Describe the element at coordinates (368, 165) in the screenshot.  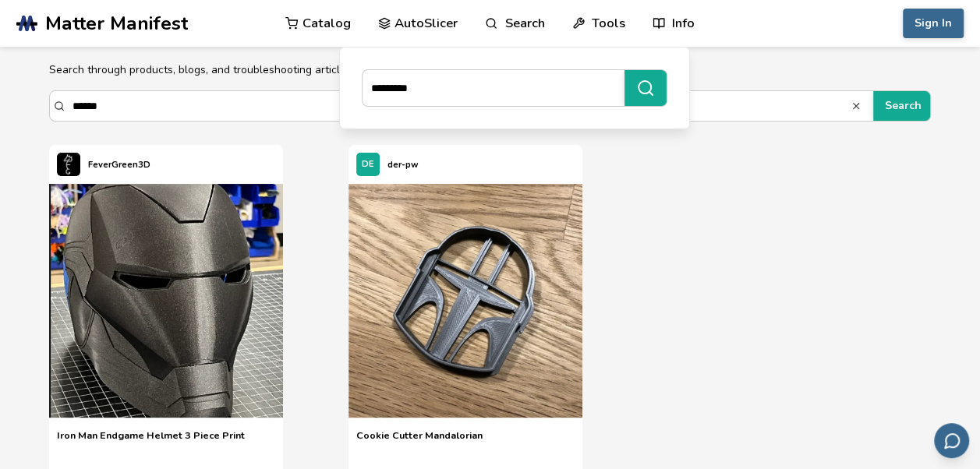
I see `span: DE` at that location.